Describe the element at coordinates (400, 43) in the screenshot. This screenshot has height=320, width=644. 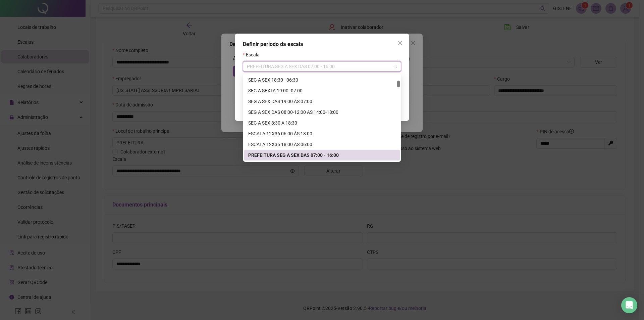
I see `span: close` at that location.